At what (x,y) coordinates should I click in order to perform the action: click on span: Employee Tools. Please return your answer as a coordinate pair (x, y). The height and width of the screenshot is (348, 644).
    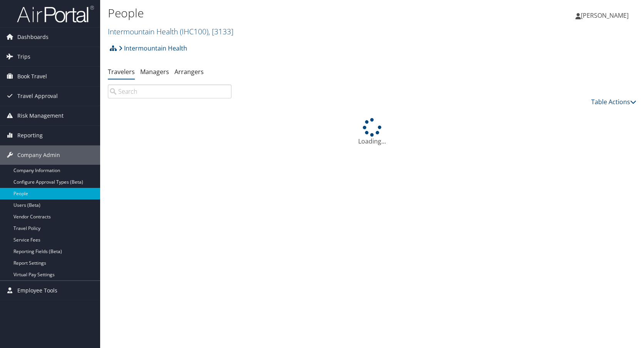
    Looking at the image, I should click on (37, 290).